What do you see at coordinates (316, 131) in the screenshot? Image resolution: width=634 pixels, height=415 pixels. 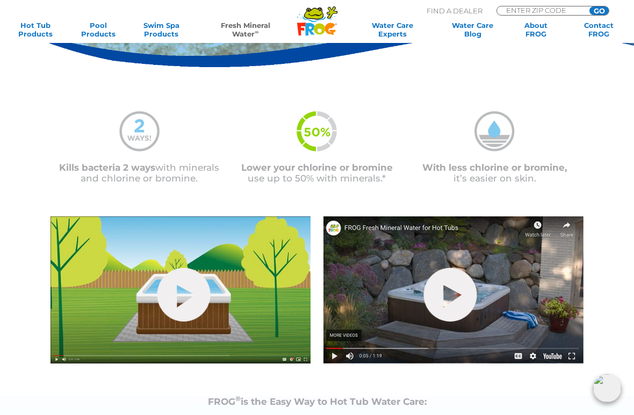 I see `img: fmw-50percent-icon` at bounding box center [316, 131].